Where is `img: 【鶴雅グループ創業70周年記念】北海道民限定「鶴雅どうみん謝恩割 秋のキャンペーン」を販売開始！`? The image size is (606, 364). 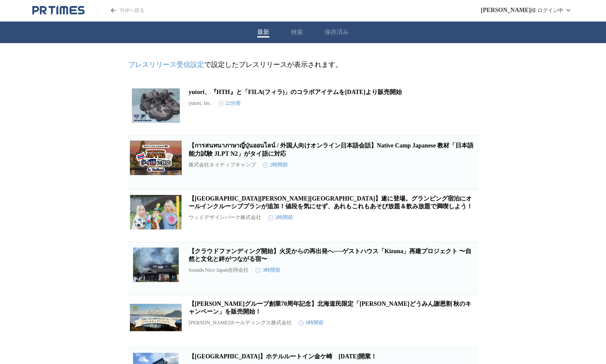
img: 【鶴雅グループ創業70周年記念】北海道民限定「鶴雅どうみん謝恩割 秋のキャンペーン」を販売開始！ is located at coordinates (156, 317).